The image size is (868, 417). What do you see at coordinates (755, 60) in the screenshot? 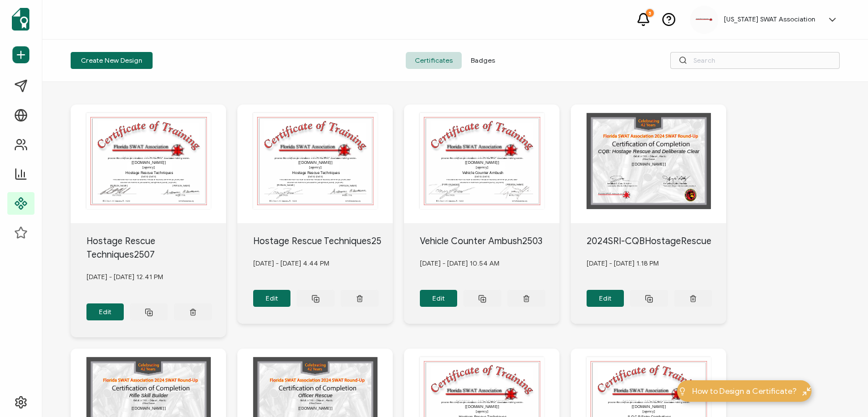
I see `input: Search` at bounding box center [755, 60].